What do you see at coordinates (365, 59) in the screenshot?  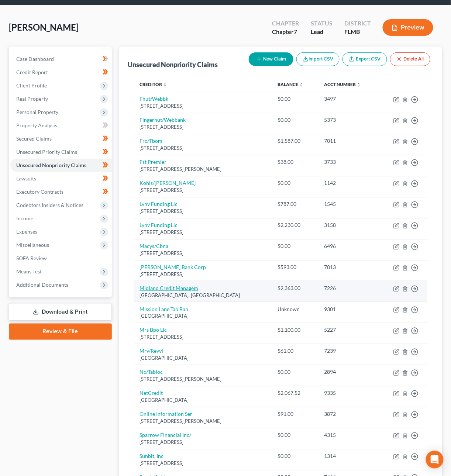 I see `a: Export CSV` at bounding box center [365, 59].